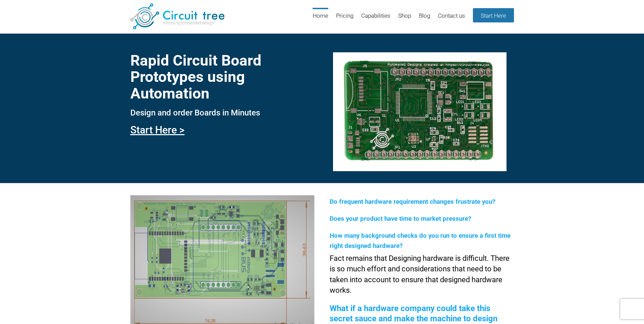 This screenshot has height=324, width=644. Describe the element at coordinates (451, 18) in the screenshot. I see `a: Contact us` at that location.